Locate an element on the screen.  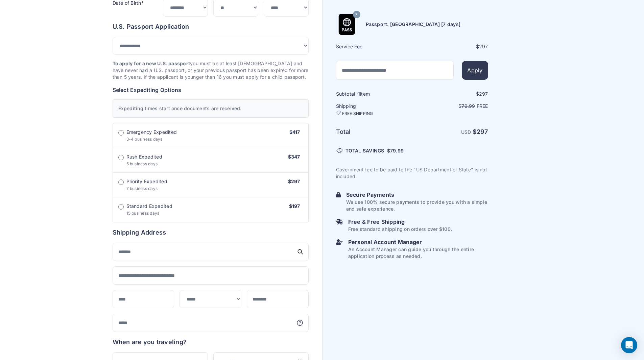
span: FREE SHIPPING is located at coordinates (358, 114).